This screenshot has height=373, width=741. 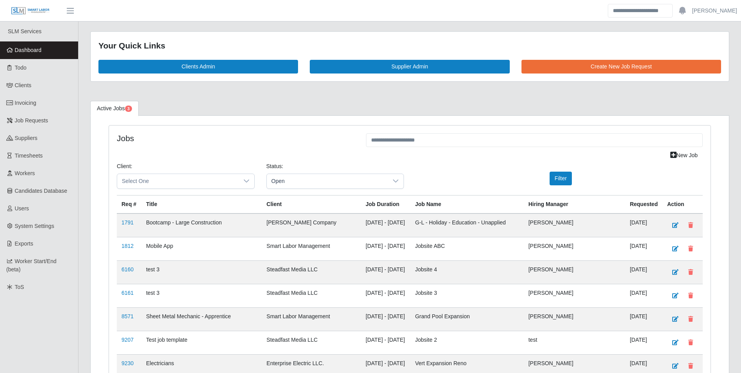 What do you see at coordinates (275, 166) in the screenshot?
I see `label: Status:` at bounding box center [275, 166].